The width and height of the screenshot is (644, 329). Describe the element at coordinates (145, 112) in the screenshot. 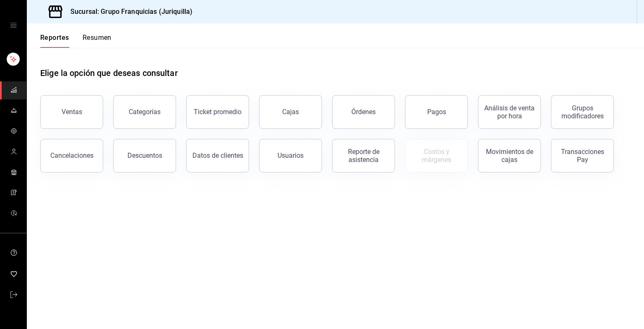

I see `button: Categorías` at that location.